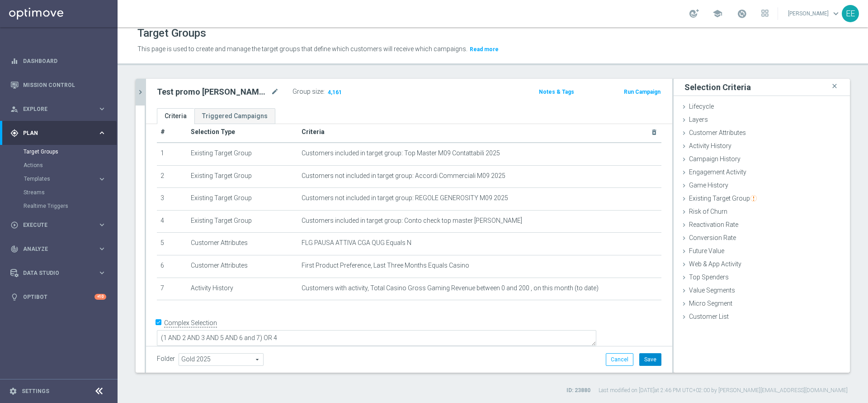 The height and width of the screenshot is (403, 868). What do you see at coordinates (59, 151) in the screenshot?
I see `a: Target Groups` at bounding box center [59, 151].